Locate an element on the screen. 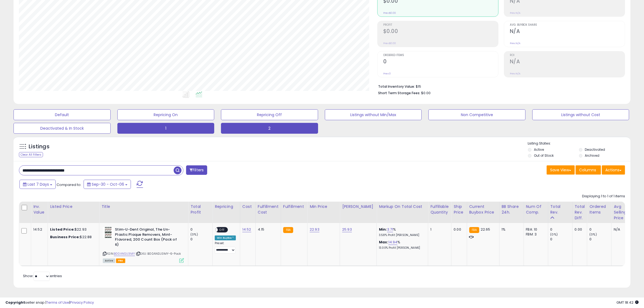 The image size is (644, 308). b: Total Inventory Value: is located at coordinates (397, 86).